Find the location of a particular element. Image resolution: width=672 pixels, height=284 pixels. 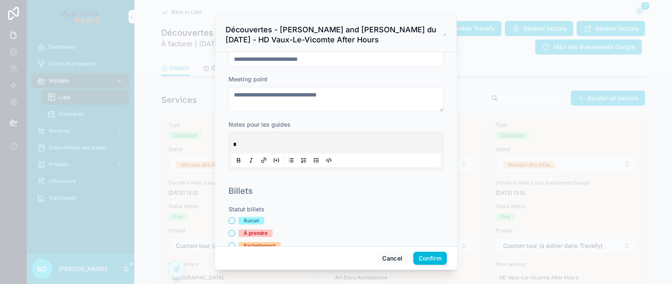

div: Partiellement is located at coordinates (260, 246).